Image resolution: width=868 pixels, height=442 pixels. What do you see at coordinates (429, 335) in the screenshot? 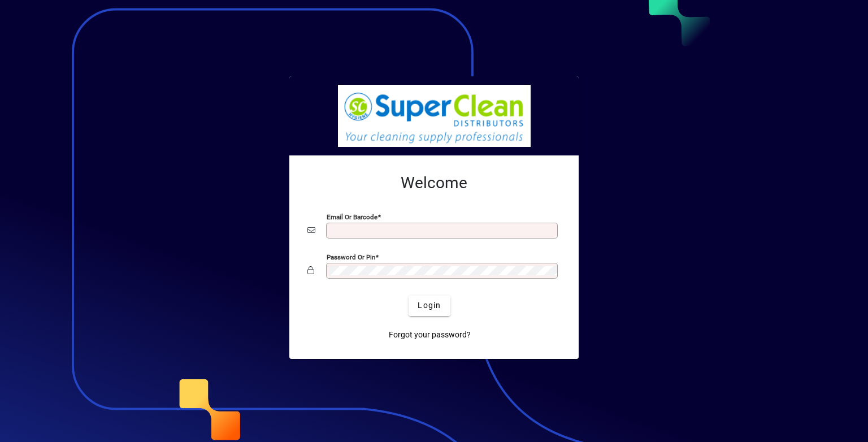
I see `span: Forgot your password?` at bounding box center [429, 335].